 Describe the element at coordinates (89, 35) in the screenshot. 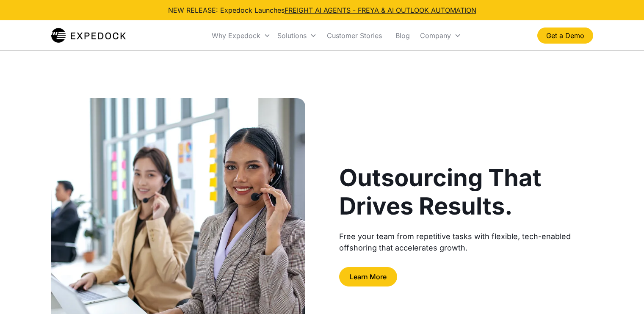

I see `img: Expedock Logo` at that location.